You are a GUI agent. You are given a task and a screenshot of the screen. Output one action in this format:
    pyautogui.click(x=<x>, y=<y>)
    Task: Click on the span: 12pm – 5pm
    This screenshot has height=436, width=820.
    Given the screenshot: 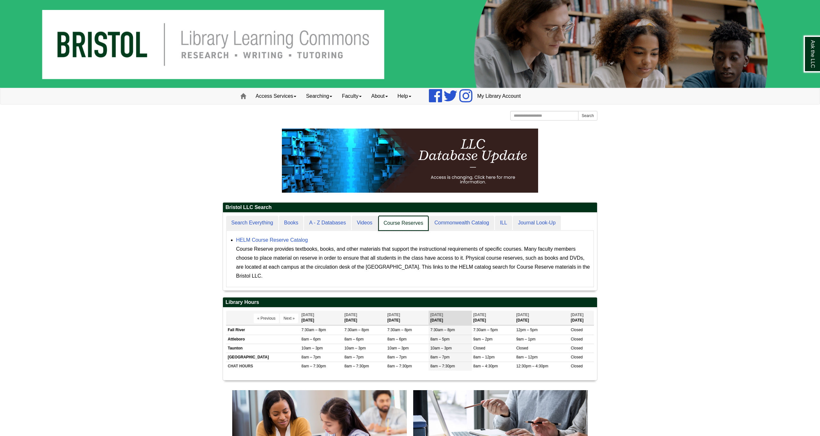 What is the action you would take?
    pyautogui.click(x=527, y=330)
    